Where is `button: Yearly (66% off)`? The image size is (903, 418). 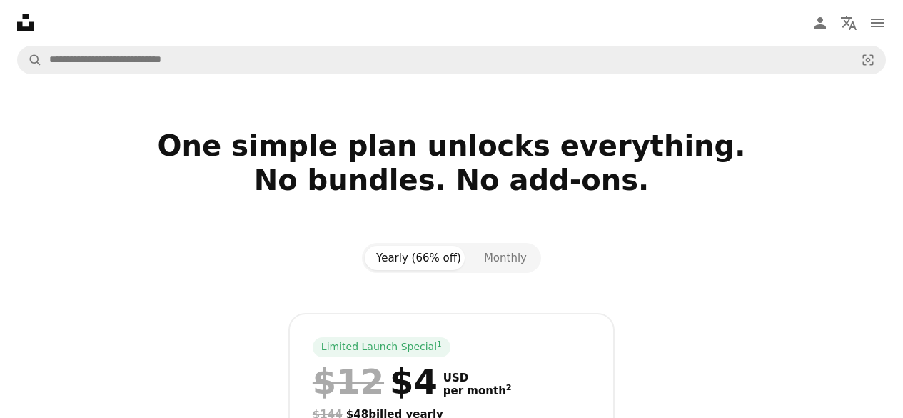
button: Yearly (66% off) is located at coordinates (418, 258).